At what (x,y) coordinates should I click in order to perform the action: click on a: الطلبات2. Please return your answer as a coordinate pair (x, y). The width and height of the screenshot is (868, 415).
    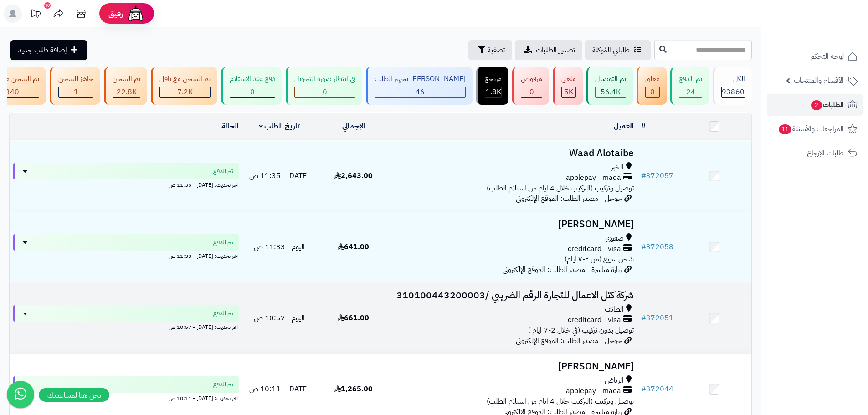
    Looking at the image, I should click on (814, 105).